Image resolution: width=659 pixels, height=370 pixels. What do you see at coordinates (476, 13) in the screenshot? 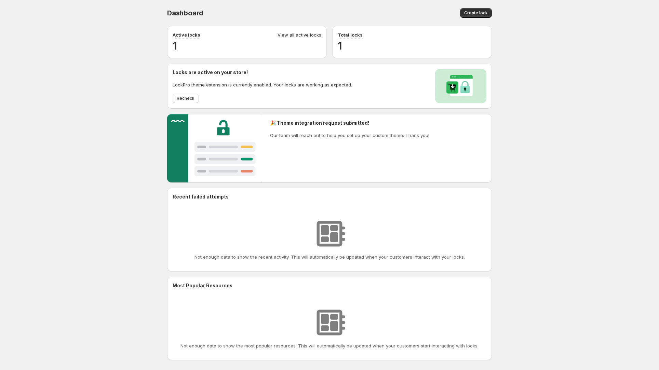
I see `span: Create lock` at bounding box center [476, 13].